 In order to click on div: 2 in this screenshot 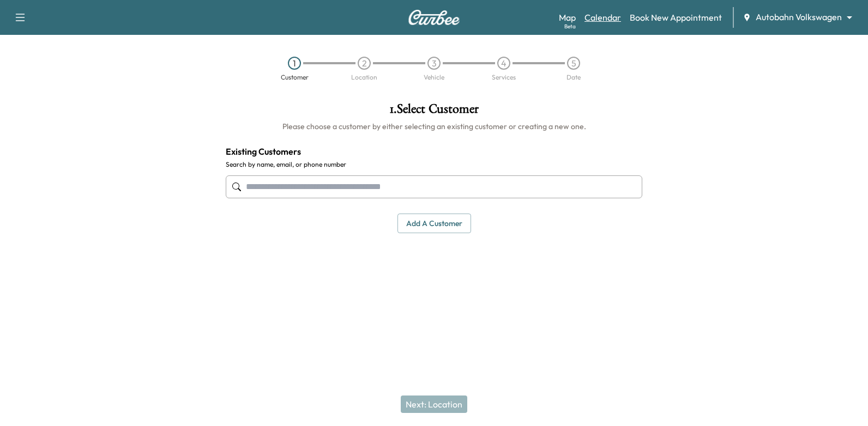, I will do `click(364, 63)`.